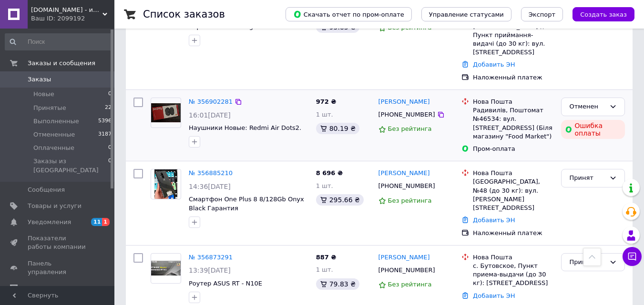 The image size is (644, 305). I want to click on span: Роутер ASUS RT - N10E, so click(226, 284).